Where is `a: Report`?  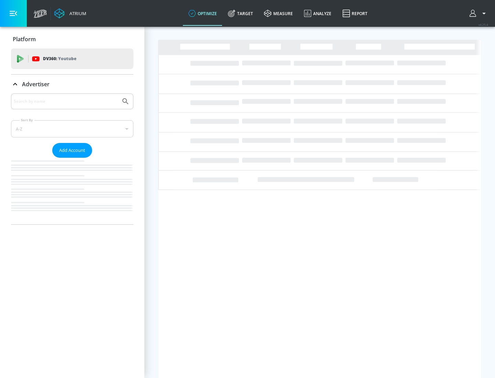 a: Report is located at coordinates (355, 13).